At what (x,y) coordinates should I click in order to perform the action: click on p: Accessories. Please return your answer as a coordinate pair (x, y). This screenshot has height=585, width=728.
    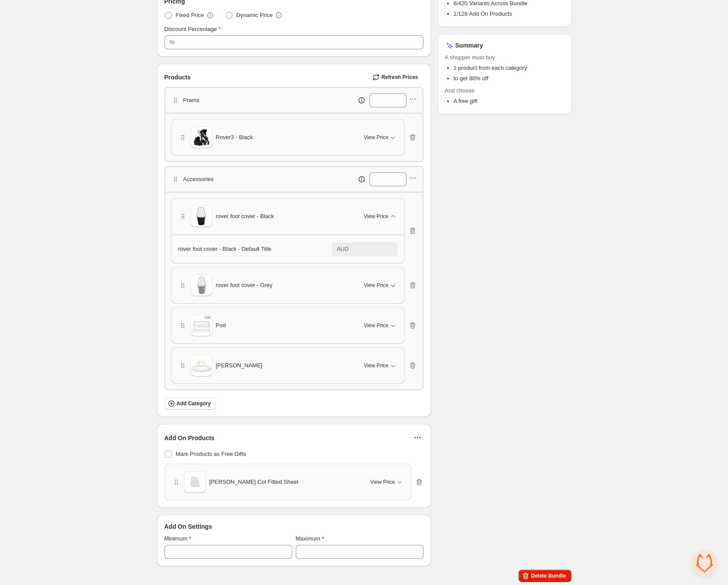
    Looking at the image, I should click on (198, 179).